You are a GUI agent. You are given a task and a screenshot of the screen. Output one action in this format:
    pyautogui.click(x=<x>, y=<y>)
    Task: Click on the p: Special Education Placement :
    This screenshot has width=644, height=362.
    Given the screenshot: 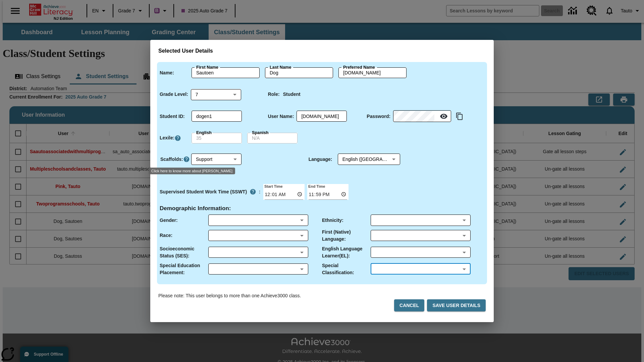 What is the action you would take?
    pyautogui.click(x=184, y=269)
    